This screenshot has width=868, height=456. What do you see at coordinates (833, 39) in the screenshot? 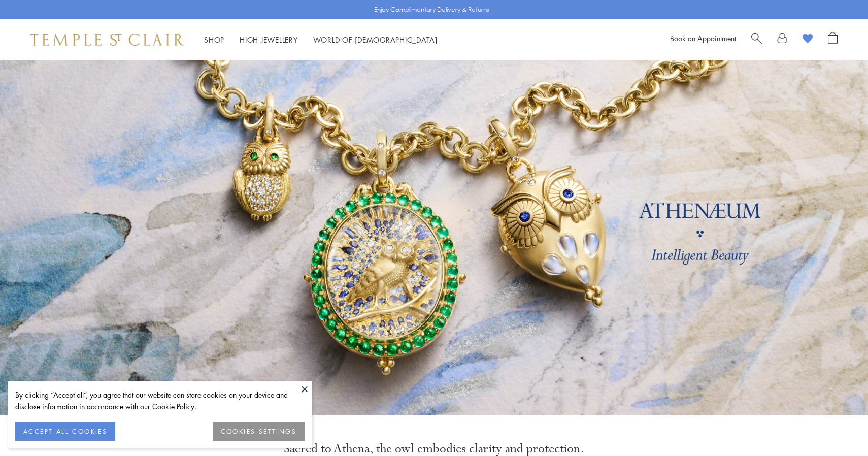
I see `a: Open Shopping Bag` at bounding box center [833, 39].